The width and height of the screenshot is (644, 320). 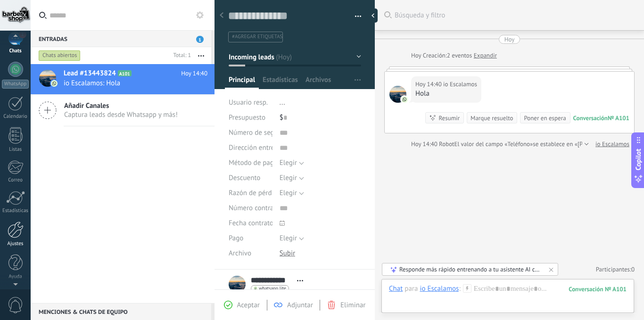 I want to click on span: Lead #13443824, so click(x=89, y=73).